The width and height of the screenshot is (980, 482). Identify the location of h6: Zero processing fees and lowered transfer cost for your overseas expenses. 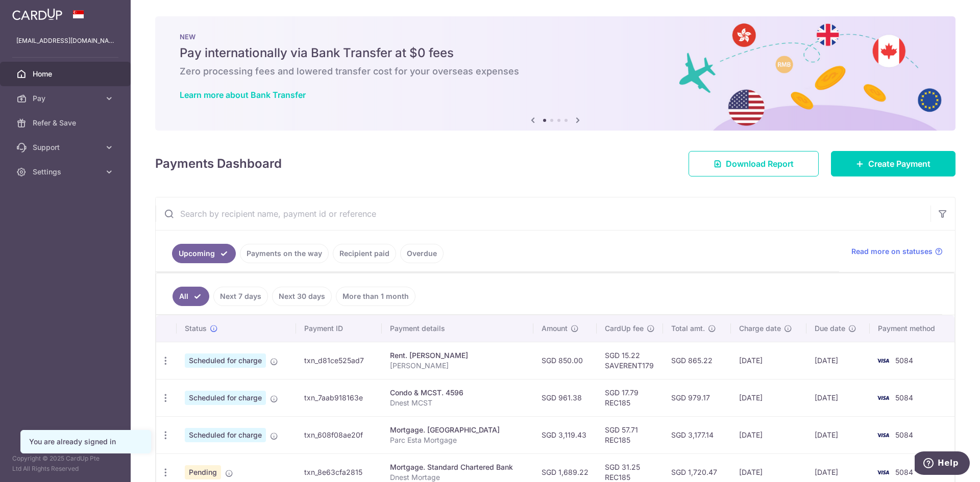
(555, 72).